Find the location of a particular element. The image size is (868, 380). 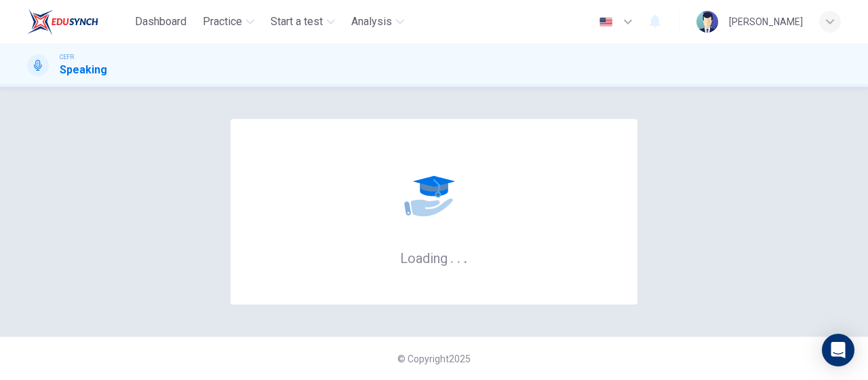

button: Analysis is located at coordinates (378, 21).